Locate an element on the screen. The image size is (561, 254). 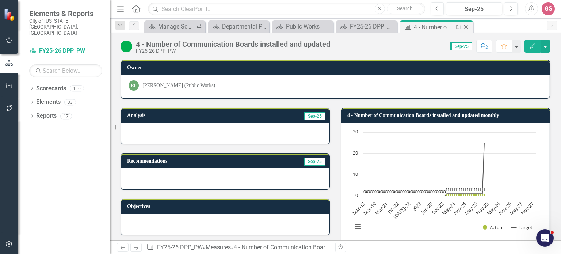
button: View chart menu, Chart is located at coordinates (358, 227).